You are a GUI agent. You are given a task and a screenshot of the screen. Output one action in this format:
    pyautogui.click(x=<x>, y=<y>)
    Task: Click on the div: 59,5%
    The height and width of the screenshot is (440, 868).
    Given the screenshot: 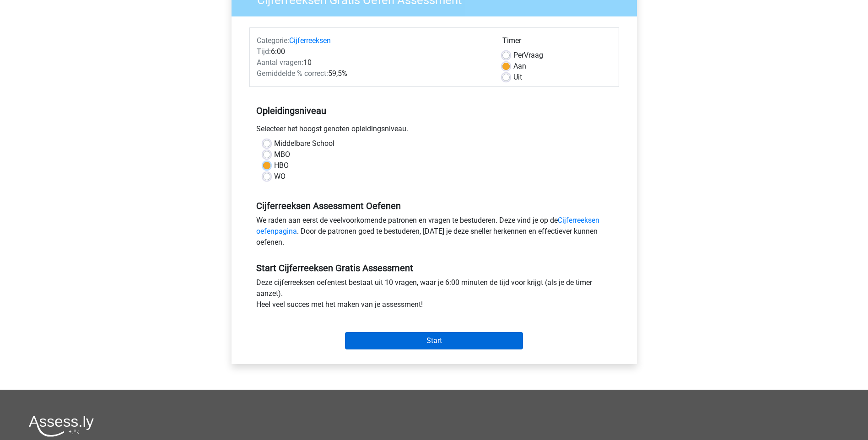 What is the action you would take?
    pyautogui.click(x=373, y=74)
    